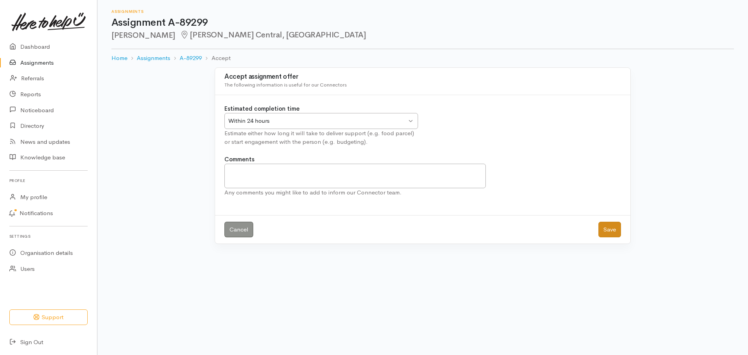 The height and width of the screenshot is (355, 748). Describe the element at coordinates (423, 23) in the screenshot. I see `h1: Assignment A-89299` at that location.